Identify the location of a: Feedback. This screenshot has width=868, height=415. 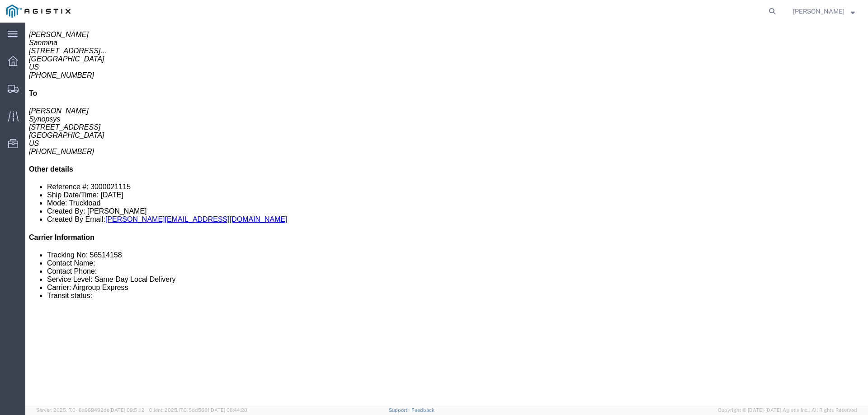
(422, 410).